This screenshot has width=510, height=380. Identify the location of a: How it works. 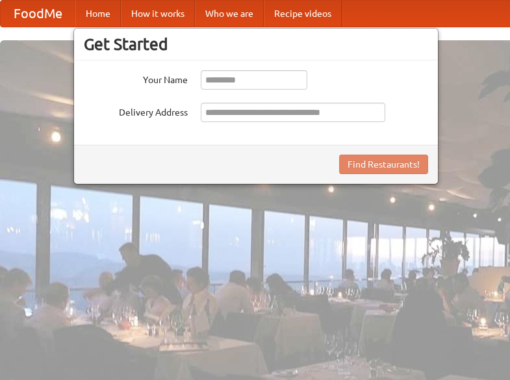
(158, 14).